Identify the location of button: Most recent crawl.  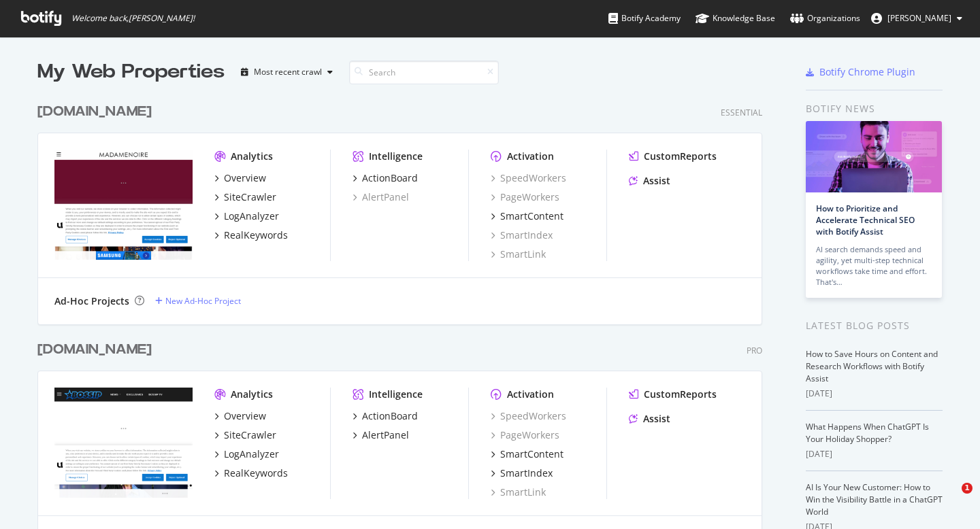
(287, 72).